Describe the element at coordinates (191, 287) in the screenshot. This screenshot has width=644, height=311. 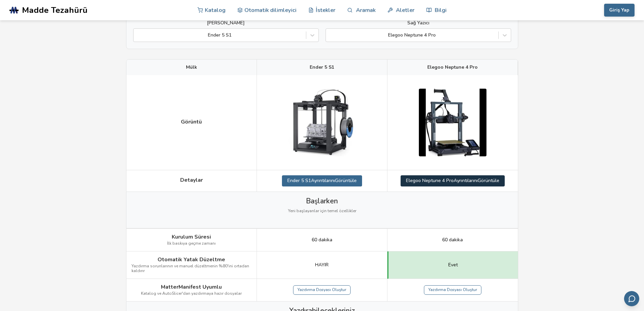
I see `font: MatterManifest Uyumlu` at that location.